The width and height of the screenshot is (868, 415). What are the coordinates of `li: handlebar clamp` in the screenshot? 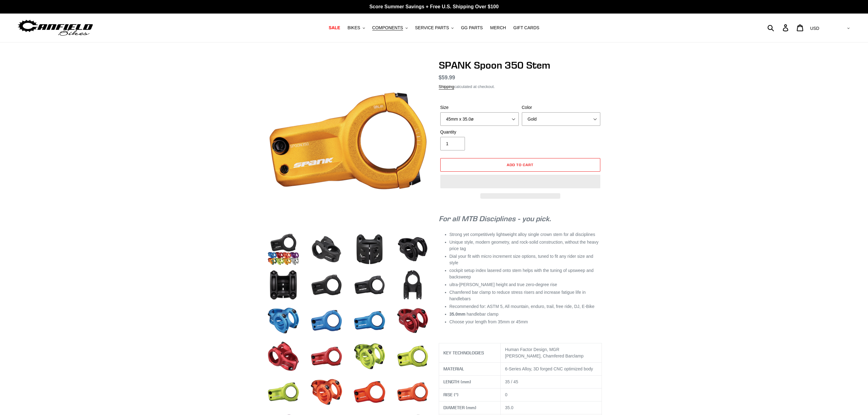 It's located at (525, 314).